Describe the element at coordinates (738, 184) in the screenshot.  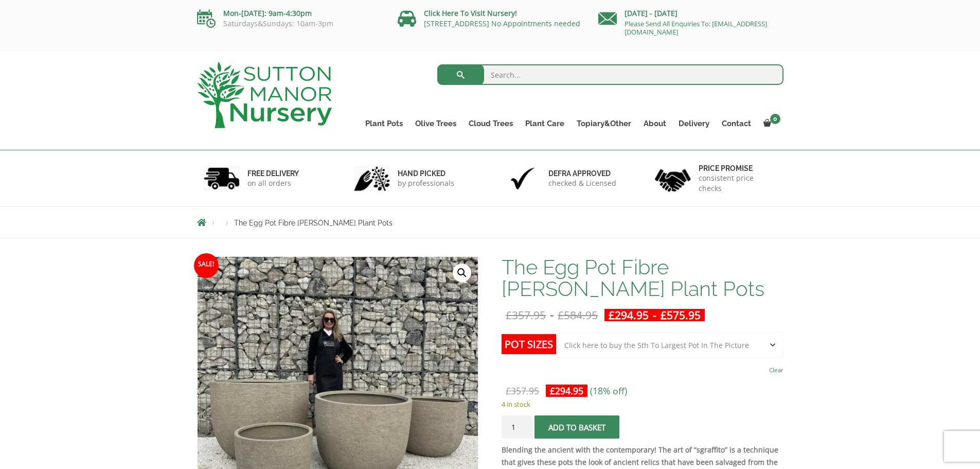
I see `p: consistent price checks` at that location.